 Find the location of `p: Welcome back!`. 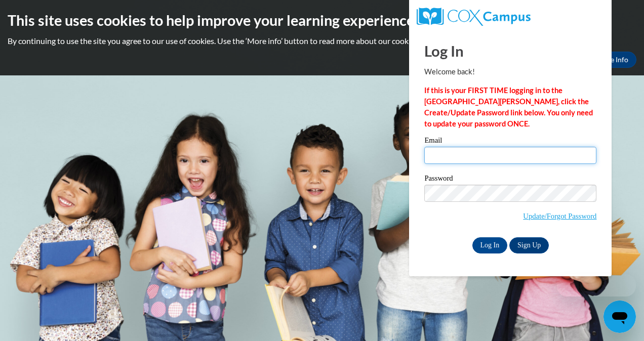

p: Welcome back! is located at coordinates (510, 72).